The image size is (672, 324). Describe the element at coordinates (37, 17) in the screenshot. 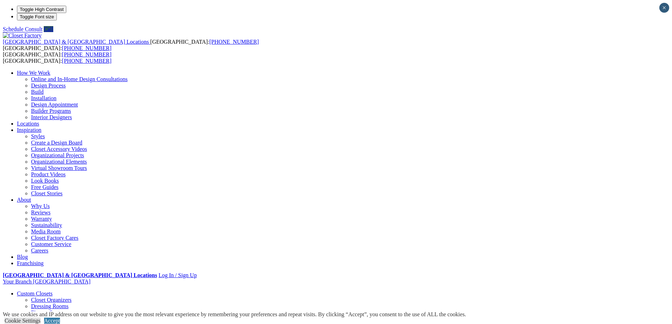

I see `span: Toggle Font size` at that location.